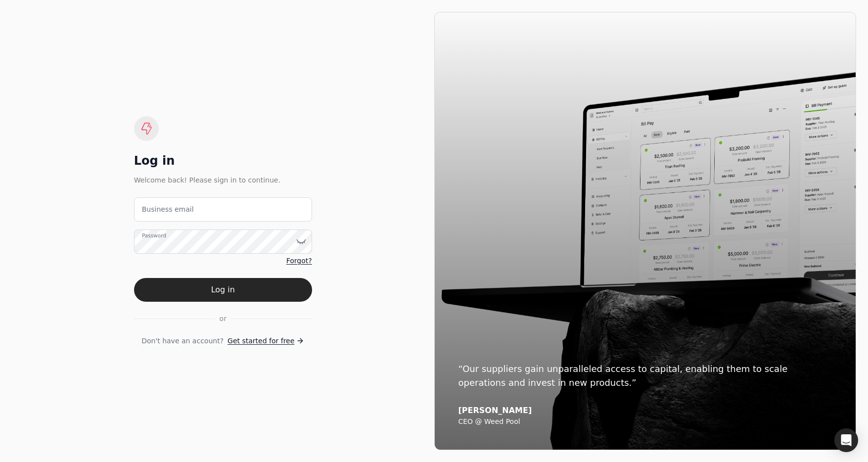  What do you see at coordinates (154, 236) in the screenshot?
I see `label: Password` at bounding box center [154, 236].